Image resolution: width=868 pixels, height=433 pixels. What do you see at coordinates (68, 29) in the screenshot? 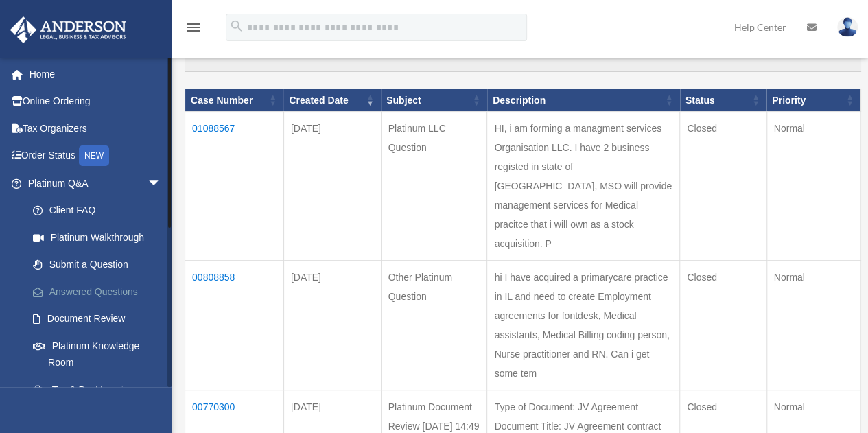
I see `img: Anderson Advisors Platinum Portal` at bounding box center [68, 29].